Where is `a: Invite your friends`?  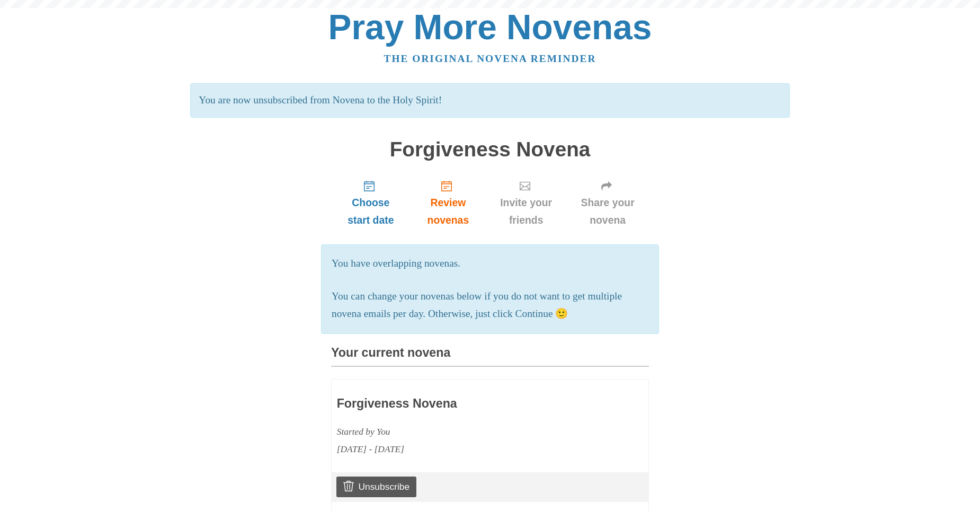 a: Invite your friends is located at coordinates (526, 202).